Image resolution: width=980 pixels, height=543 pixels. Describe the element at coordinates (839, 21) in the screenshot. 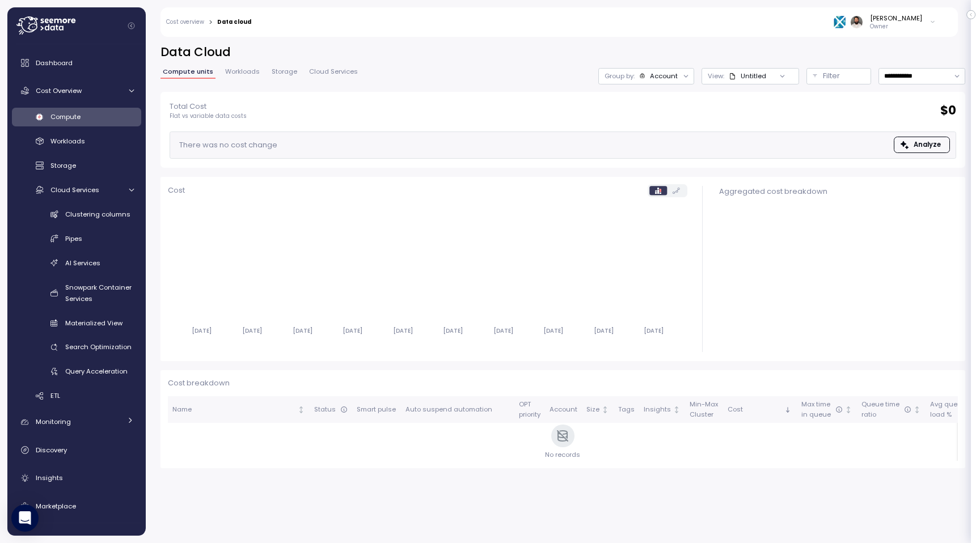

I see `img: 68bfcb35cd6837274e8268f7.PNG` at that location.